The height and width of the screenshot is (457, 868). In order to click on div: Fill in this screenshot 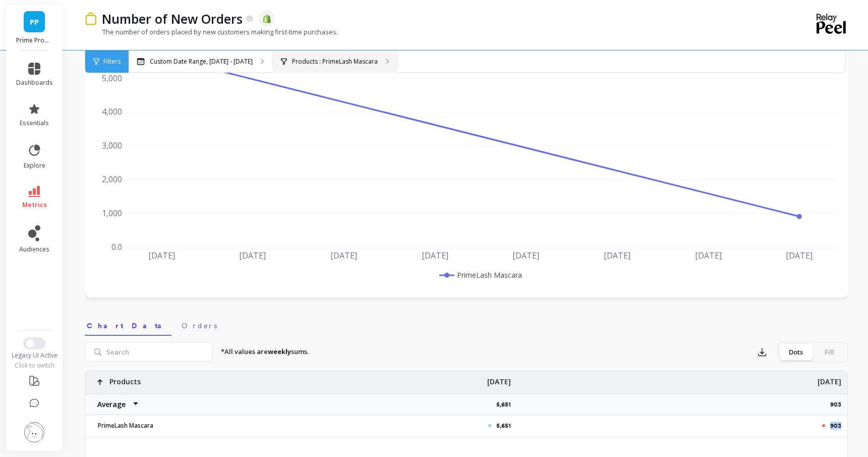, I will do `click(829, 352)`.